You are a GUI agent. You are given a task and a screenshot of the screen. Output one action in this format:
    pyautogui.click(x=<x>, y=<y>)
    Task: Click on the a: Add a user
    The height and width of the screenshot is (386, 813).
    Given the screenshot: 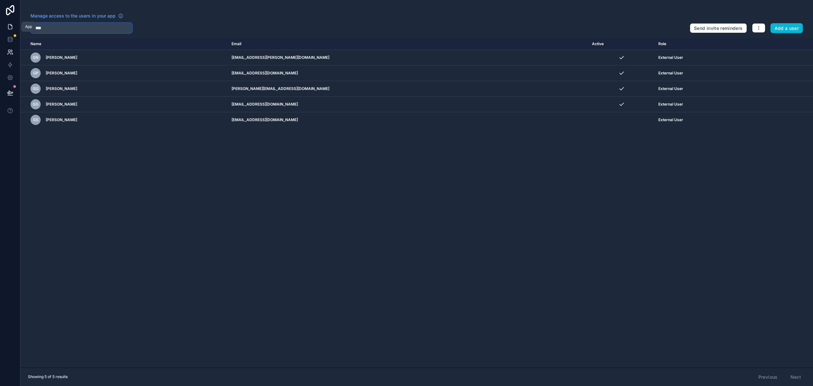 What is the action you would take?
    pyautogui.click(x=787, y=28)
    